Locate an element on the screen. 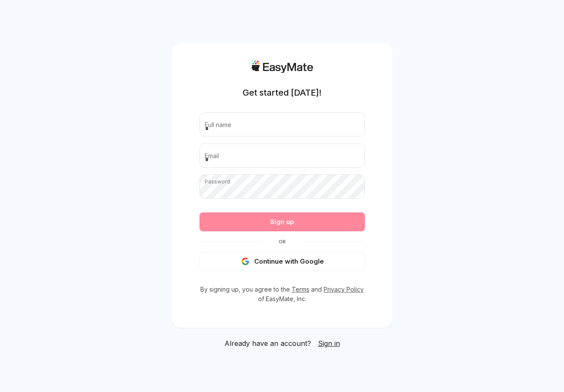 The image size is (564, 392). span: Sign in is located at coordinates (329, 343).